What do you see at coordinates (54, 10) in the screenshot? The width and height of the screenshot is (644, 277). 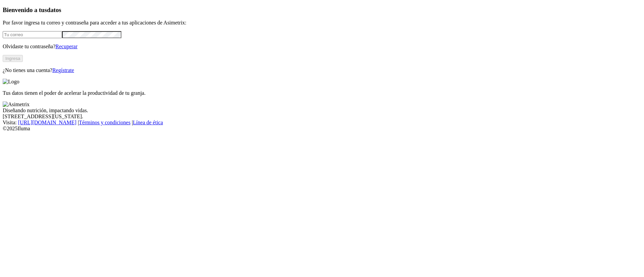 I see `span: datos` at bounding box center [54, 10].